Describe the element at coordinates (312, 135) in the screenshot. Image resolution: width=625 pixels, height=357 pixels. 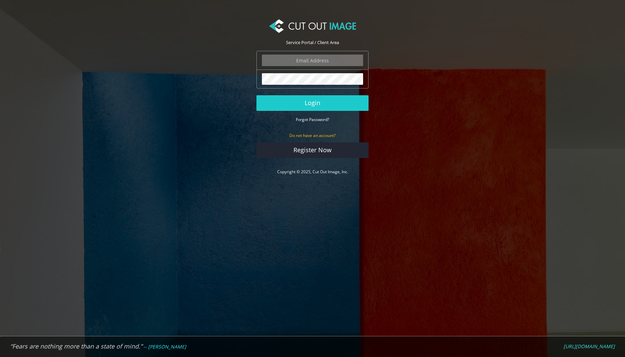
I see `small: Do not have an account?` at that location.